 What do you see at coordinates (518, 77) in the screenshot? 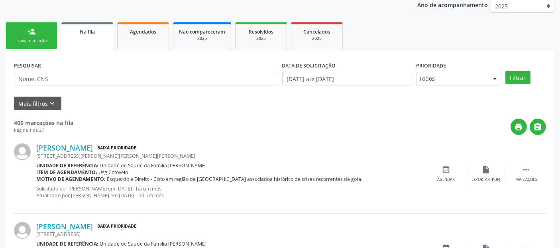
I see `button: Filtrar` at bounding box center [518, 77].